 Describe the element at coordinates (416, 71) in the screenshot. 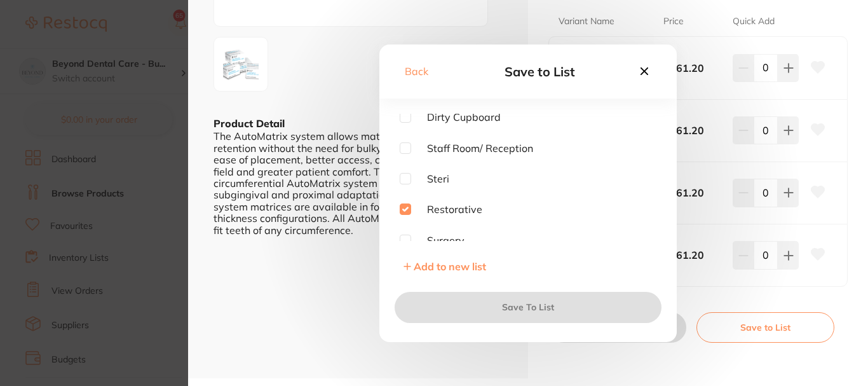

I see `button: Back` at that location.